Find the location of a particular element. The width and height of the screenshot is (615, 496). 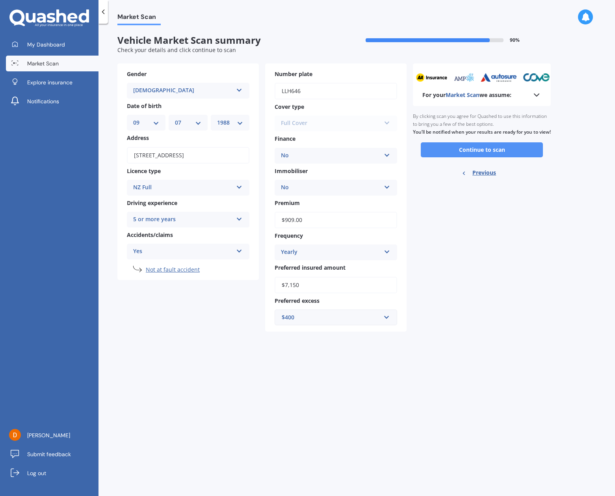

div: Yes is located at coordinates (183, 251).